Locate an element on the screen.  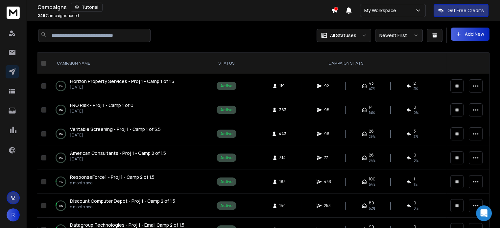
span: 3 % is located at coordinates (416, 137).